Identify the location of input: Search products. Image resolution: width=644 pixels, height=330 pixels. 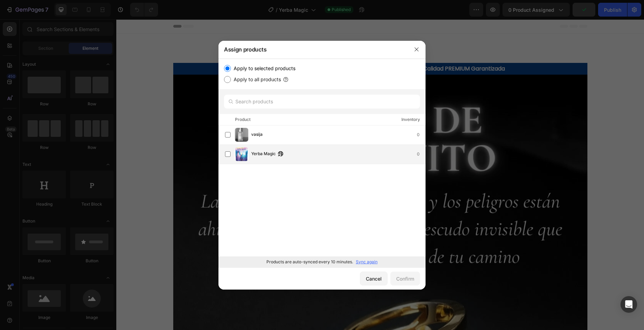
(322, 101).